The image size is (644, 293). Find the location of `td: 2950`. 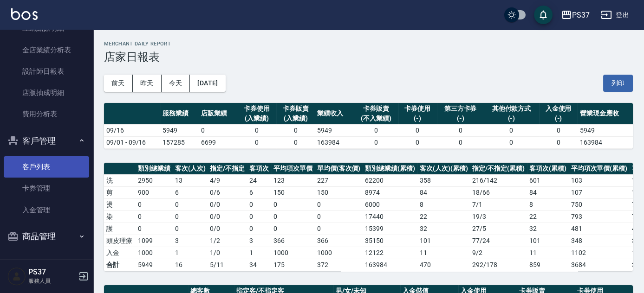

td: 2950 is located at coordinates (154, 180).